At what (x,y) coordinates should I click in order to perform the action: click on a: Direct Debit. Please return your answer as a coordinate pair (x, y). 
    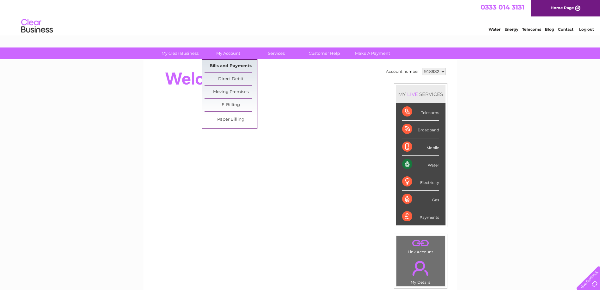
    Looking at the image, I should click on (231, 79).